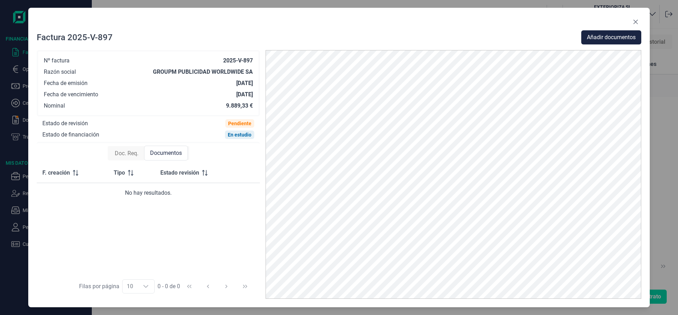 This screenshot has width=678, height=315. Describe the element at coordinates (245, 287) in the screenshot. I see `button: Last Page` at that location.